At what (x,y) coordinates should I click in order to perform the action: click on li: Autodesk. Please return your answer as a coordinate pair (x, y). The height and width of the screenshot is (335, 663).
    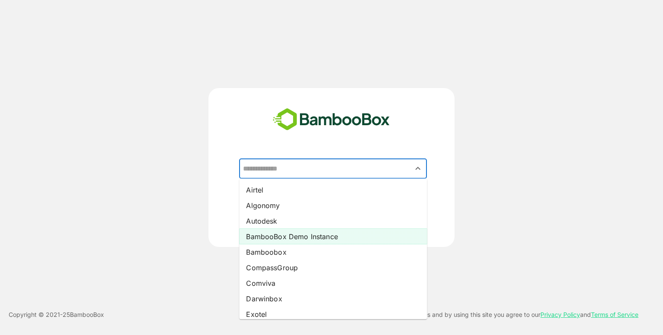
    Looking at the image, I should click on (333, 221).